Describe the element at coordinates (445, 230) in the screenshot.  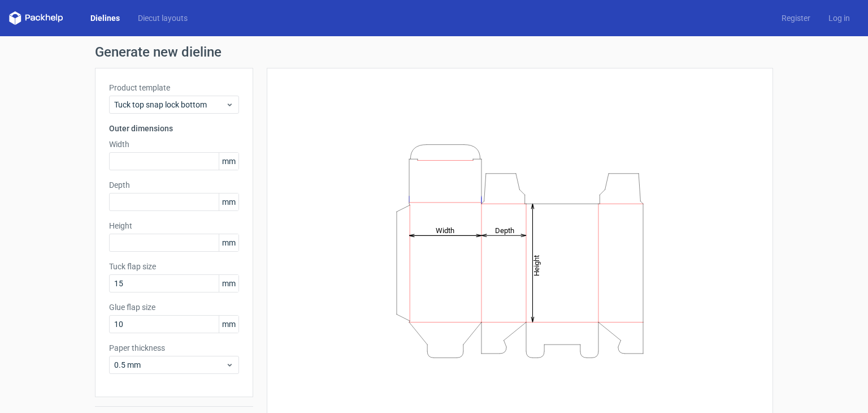
I see `tspan: Width` at that location.